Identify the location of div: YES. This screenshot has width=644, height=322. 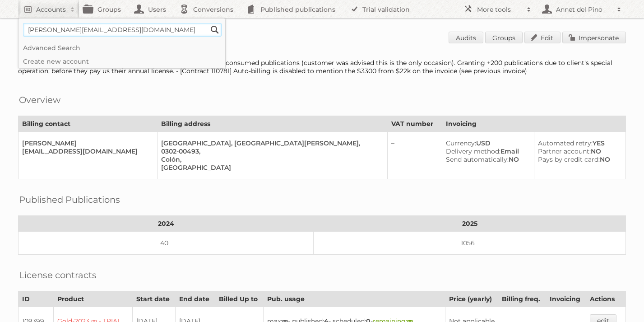
(578, 143).